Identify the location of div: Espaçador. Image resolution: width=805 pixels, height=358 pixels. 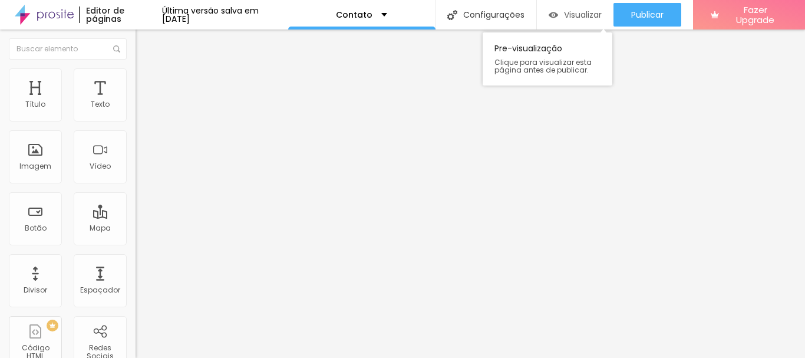
(100, 290).